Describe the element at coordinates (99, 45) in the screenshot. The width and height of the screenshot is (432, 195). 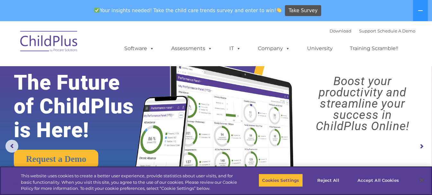
I see `span: Last name` at that location.